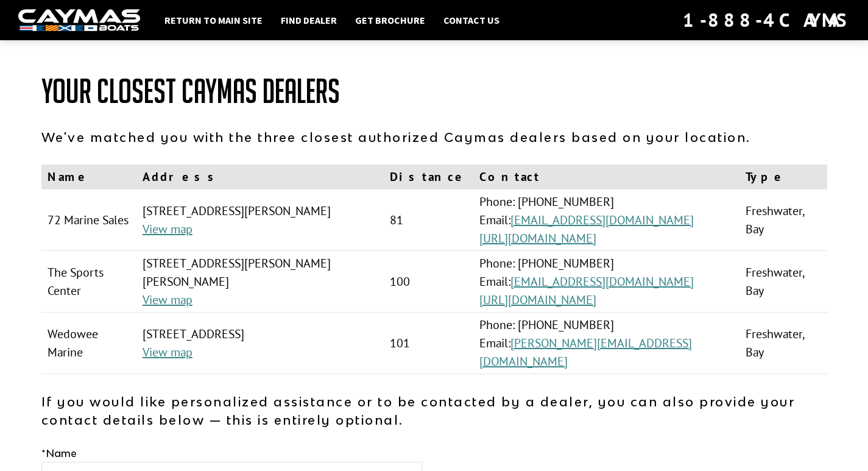 This screenshot has height=471, width=868. What do you see at coordinates (606, 176) in the screenshot?
I see `th: Contact` at bounding box center [606, 176].